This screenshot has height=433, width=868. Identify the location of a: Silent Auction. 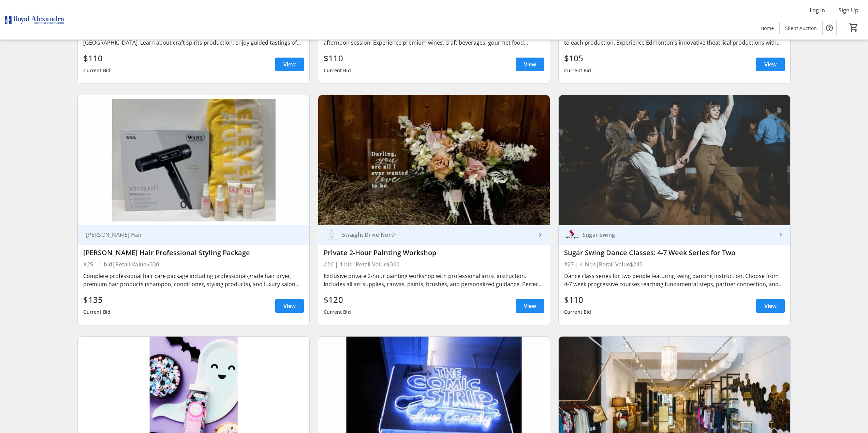
(801, 28).